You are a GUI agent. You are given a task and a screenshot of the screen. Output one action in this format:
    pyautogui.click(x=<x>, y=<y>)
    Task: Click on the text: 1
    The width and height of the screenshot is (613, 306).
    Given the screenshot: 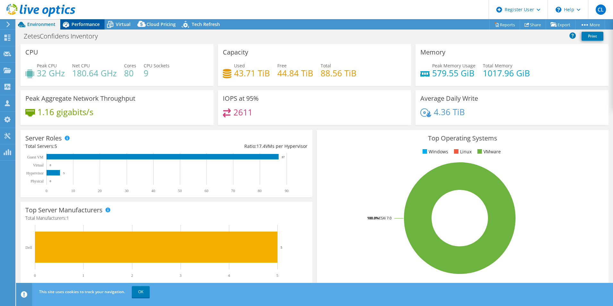 What is the action you would take?
    pyautogui.click(x=83, y=275)
    